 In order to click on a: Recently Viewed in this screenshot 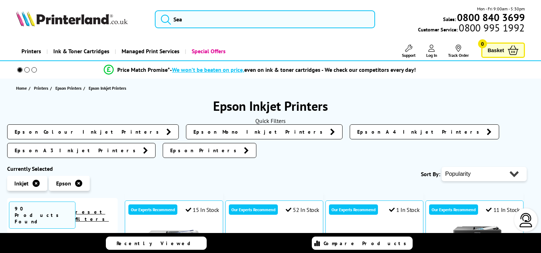, I will do `click(156, 243)`.